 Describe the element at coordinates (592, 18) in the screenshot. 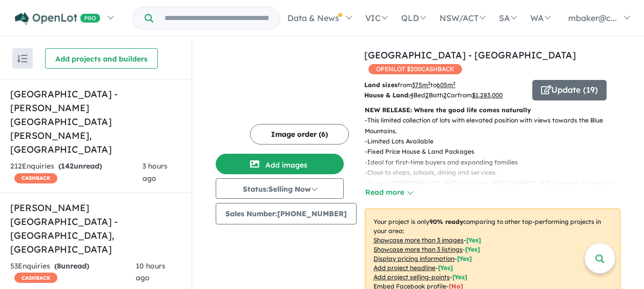

I see `span: mbaker@c...` at that location.